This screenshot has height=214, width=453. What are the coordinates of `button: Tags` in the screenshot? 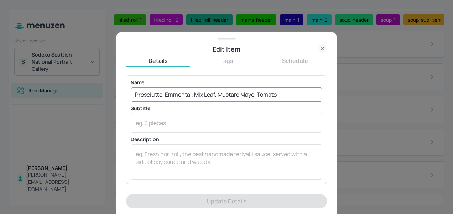 It's located at (226, 61).